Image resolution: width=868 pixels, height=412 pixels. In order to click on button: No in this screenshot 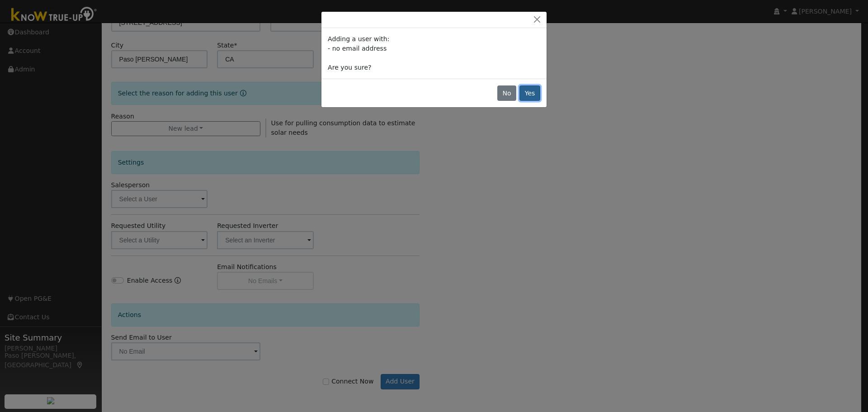, I will do `click(507, 93)`.